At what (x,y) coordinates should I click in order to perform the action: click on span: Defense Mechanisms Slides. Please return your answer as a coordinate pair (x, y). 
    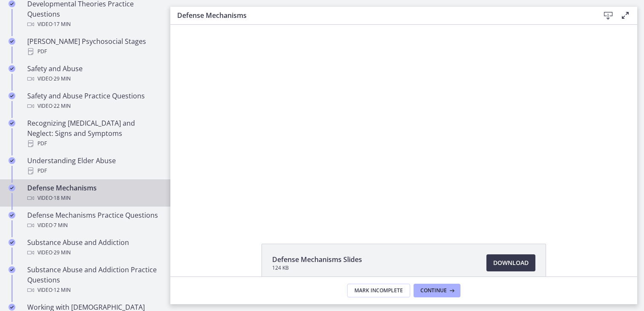
    Looking at the image, I should click on (317, 260).